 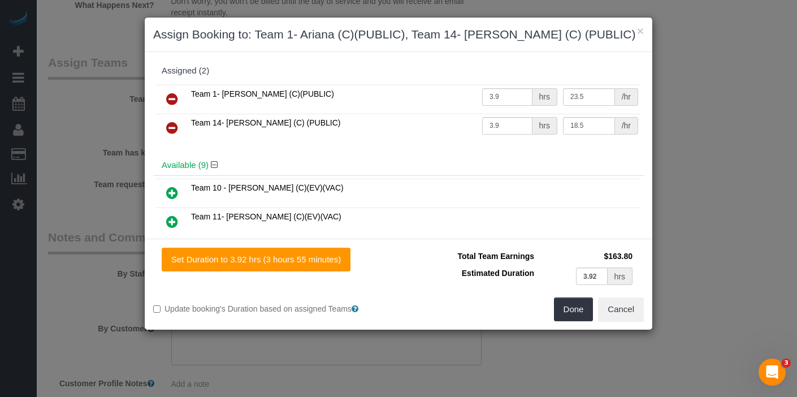 What do you see at coordinates (621, 309) in the screenshot?
I see `button: Cancel` at bounding box center [621, 309].